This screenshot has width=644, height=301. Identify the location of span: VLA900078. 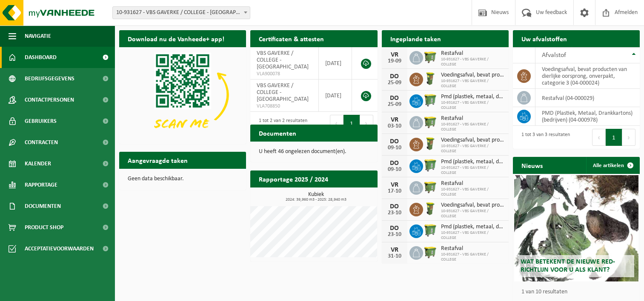
(284, 74).